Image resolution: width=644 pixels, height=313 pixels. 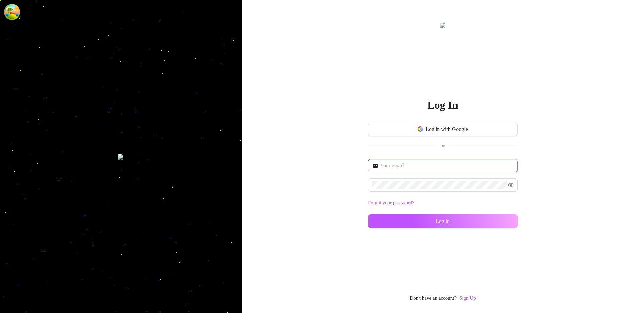 What do you see at coordinates (511, 185) in the screenshot?
I see `span: eye-invisible` at bounding box center [511, 185].